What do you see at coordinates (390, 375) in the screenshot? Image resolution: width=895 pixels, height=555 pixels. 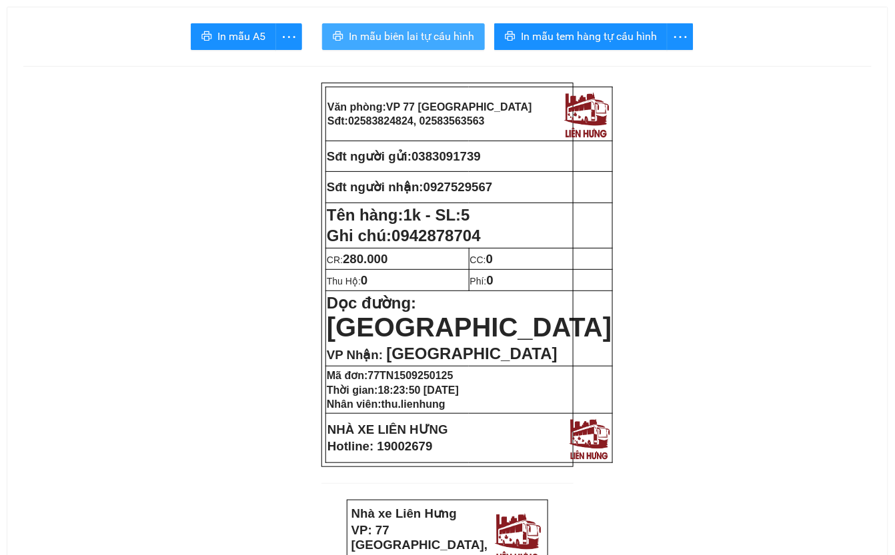 I see `strong: Mã đơn:` at bounding box center [390, 375].